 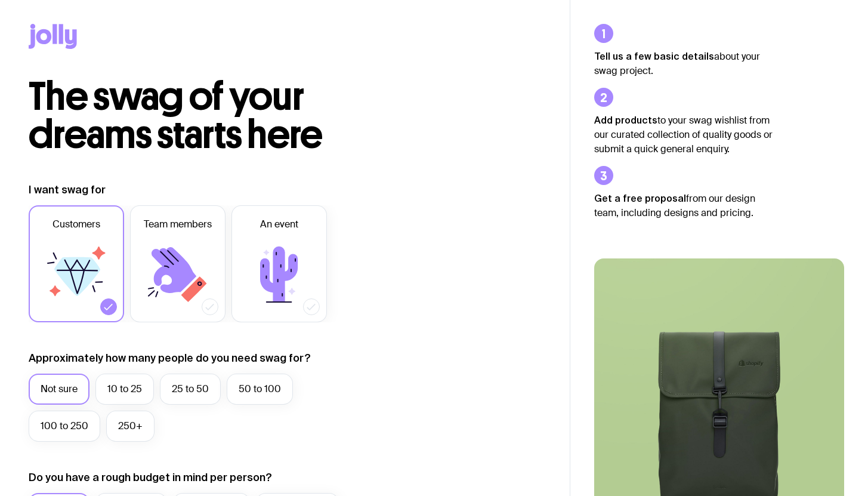 I want to click on p: to your swag wishlist from our curated collection of quality goods or submit a quick general enqu..., so click(x=684, y=134).